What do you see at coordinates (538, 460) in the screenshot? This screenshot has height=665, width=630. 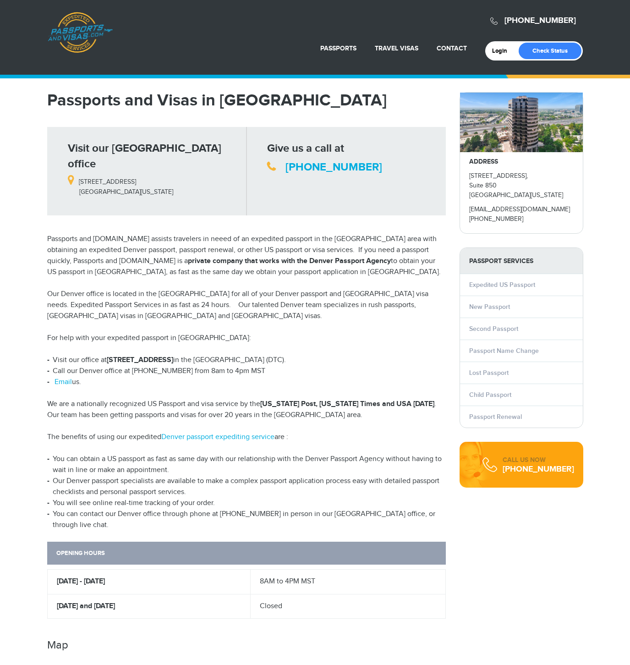 I see `div: CALL US NOW` at bounding box center [538, 460].